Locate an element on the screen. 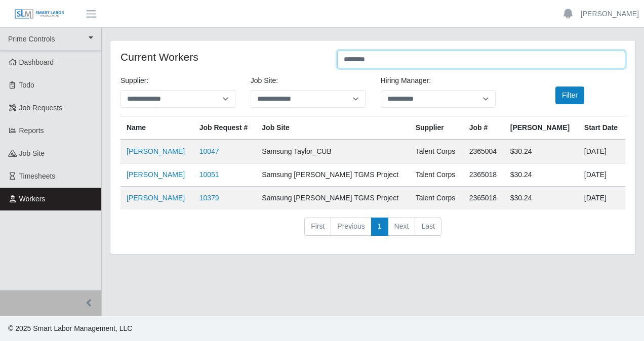 This screenshot has width=644, height=341. span: job site is located at coordinates (32, 153).